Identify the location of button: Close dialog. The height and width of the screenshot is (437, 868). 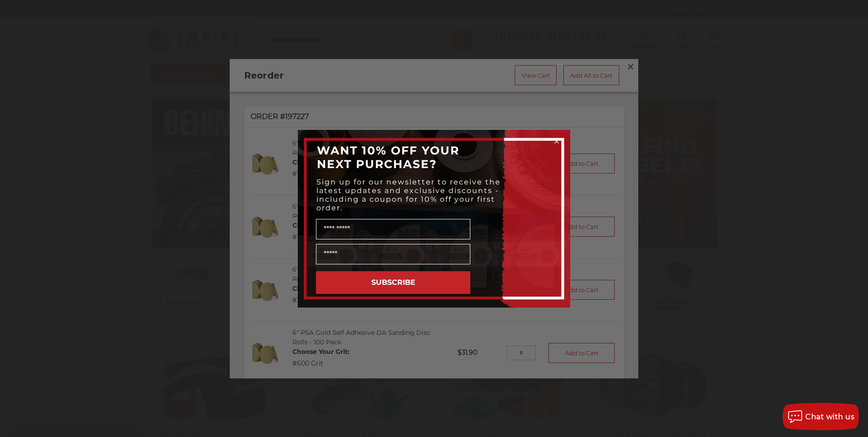
(556, 141).